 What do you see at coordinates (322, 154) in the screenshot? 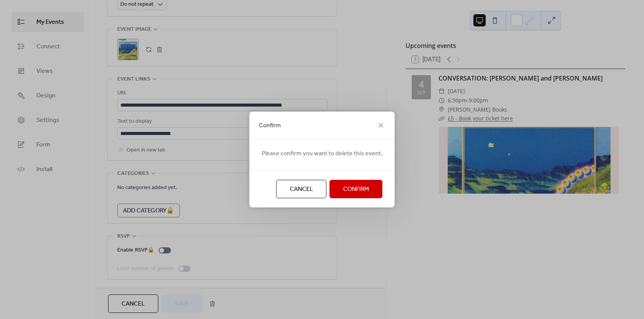
I see `span: Please confirm you want to delete this event.` at bounding box center [322, 154].